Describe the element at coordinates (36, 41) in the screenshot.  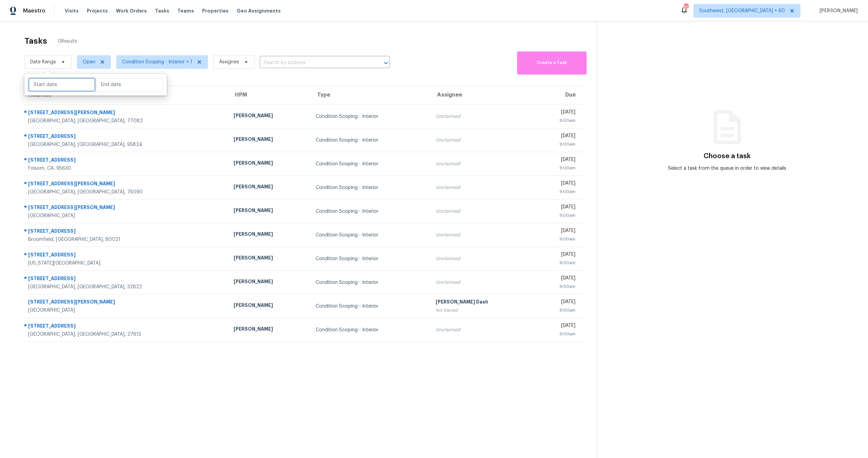
I see `h2: Tasks` at that location.